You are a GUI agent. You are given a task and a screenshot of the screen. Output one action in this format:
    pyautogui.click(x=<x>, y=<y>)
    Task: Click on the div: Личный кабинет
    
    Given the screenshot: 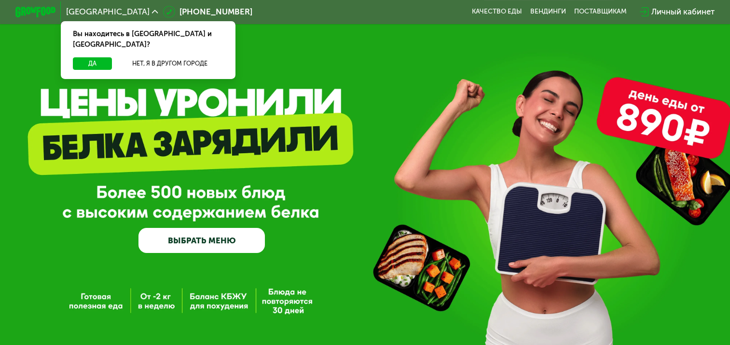 What is the action you would take?
    pyautogui.click(x=683, y=12)
    